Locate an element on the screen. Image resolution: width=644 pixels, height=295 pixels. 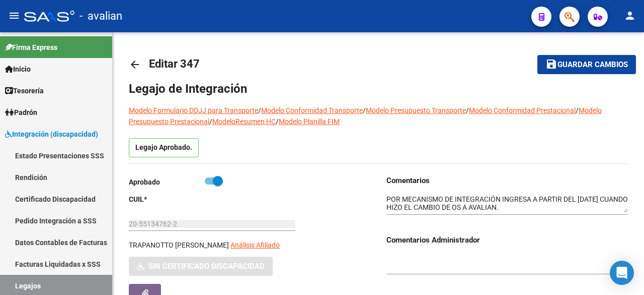
span: Integración (discapacidad) is located at coordinates (52, 134).